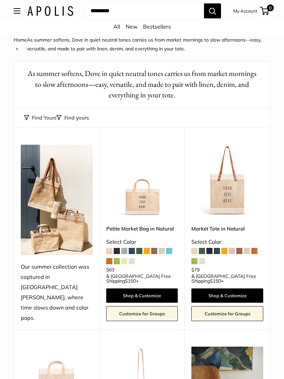  Describe the element at coordinates (157, 27) in the screenshot. I see `a: Bestsellers` at that location.